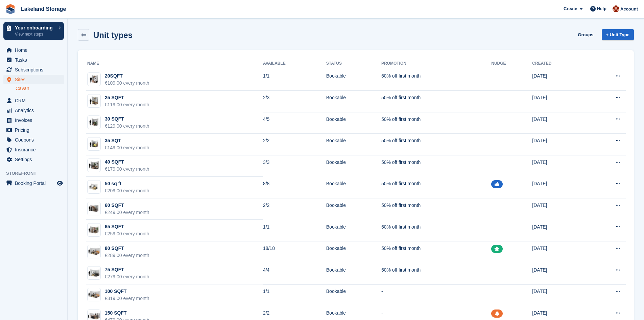 This screenshot has width=644, height=320. What do you see at coordinates (127, 191) in the screenshot?
I see `div: €209.00 every month` at bounding box center [127, 191].